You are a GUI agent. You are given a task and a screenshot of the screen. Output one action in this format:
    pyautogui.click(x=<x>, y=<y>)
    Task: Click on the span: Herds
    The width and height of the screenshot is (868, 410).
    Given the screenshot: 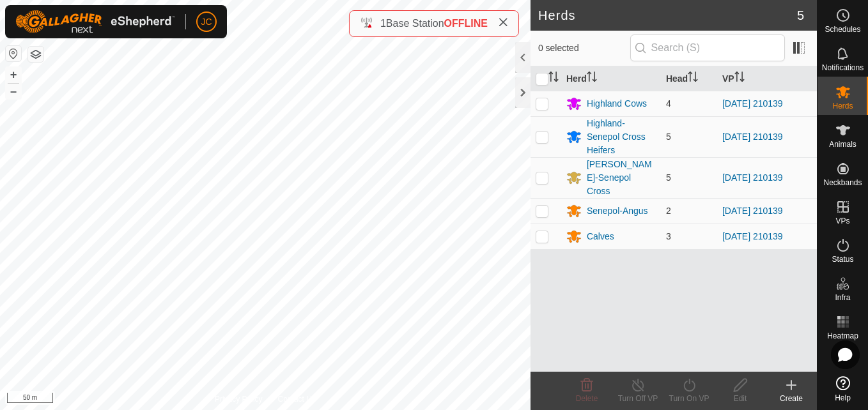 What is the action you would take?
    pyautogui.click(x=843, y=106)
    